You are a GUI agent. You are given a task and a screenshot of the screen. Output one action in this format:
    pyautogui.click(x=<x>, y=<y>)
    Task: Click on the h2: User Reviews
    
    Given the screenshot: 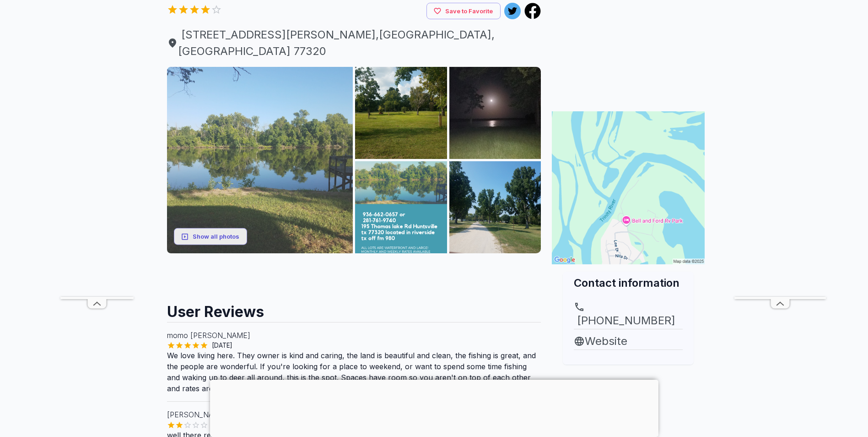 What is the action you would take?
    pyautogui.click(x=354, y=308)
    